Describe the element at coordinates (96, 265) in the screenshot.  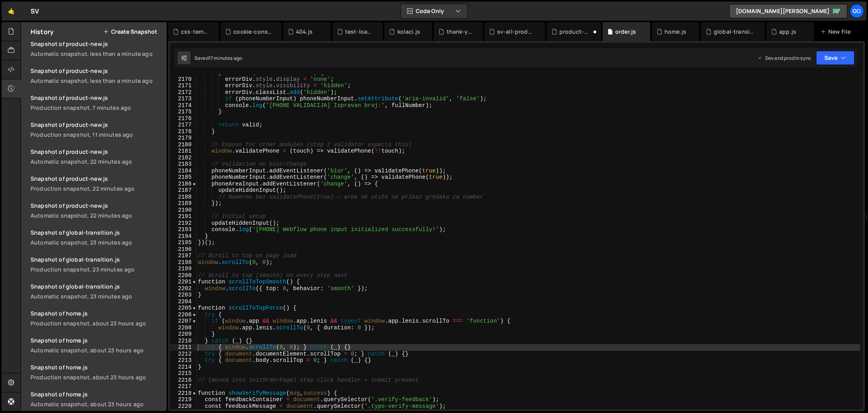
I see `a: Snapshot of global-transition.js Production snapshot, 23 minutes ago` at that location.